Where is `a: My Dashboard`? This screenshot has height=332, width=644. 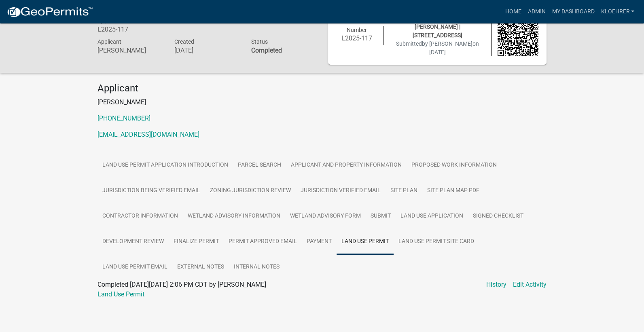
a: My Dashboard is located at coordinates (573, 12).